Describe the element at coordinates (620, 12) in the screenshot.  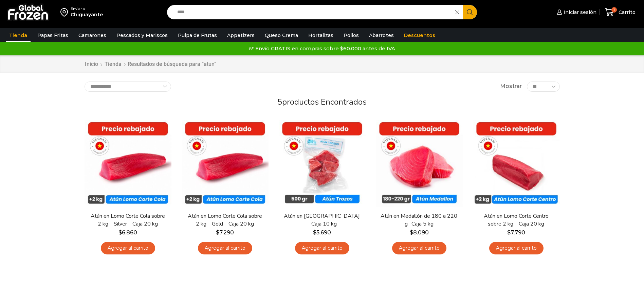
I see `a: 1 Carrito` at that location.